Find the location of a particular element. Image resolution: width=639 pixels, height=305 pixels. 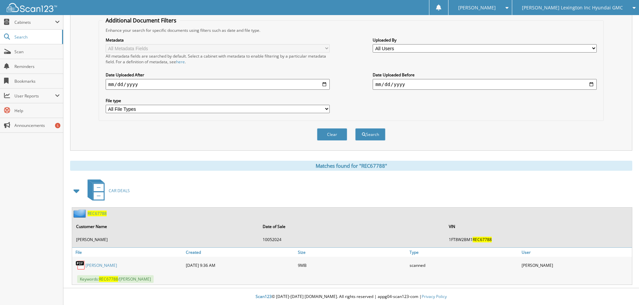

a: here is located at coordinates (180, 62).